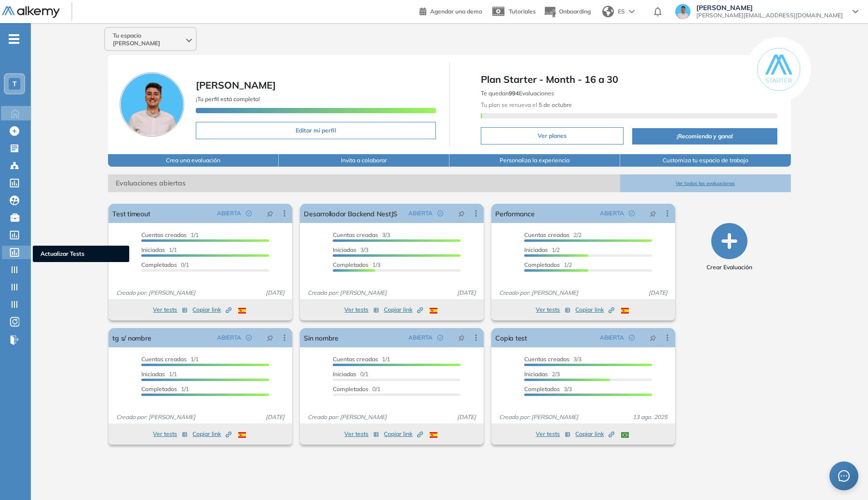  Describe the element at coordinates (628, 80) in the screenshot. I see `span: Plan Starter - Month - 16 a 30` at that location.